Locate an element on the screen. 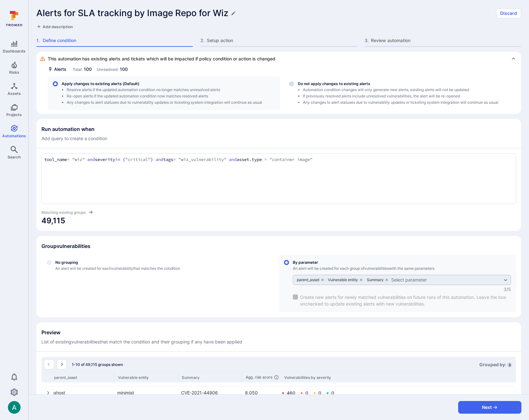 This screenshot has width=529, height=420. div: risk score is located at coordinates (263, 377).